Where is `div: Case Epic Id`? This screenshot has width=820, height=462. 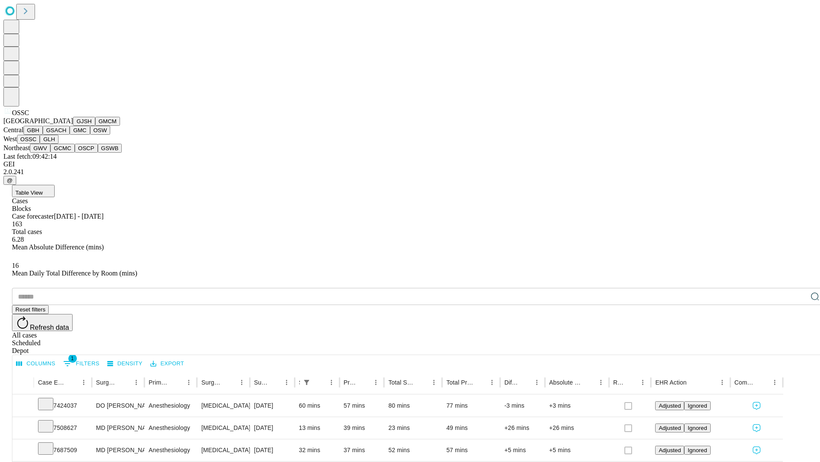 div: Case Epic Id is located at coordinates (51, 382).